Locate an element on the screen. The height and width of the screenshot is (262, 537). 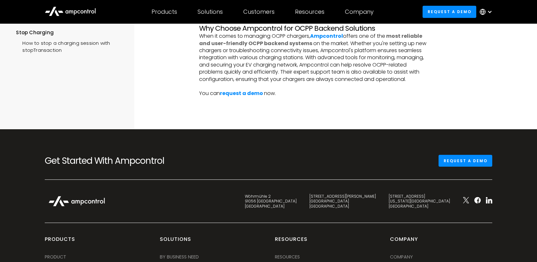
img: Ampcontrol Logo is located at coordinates (77, 201).